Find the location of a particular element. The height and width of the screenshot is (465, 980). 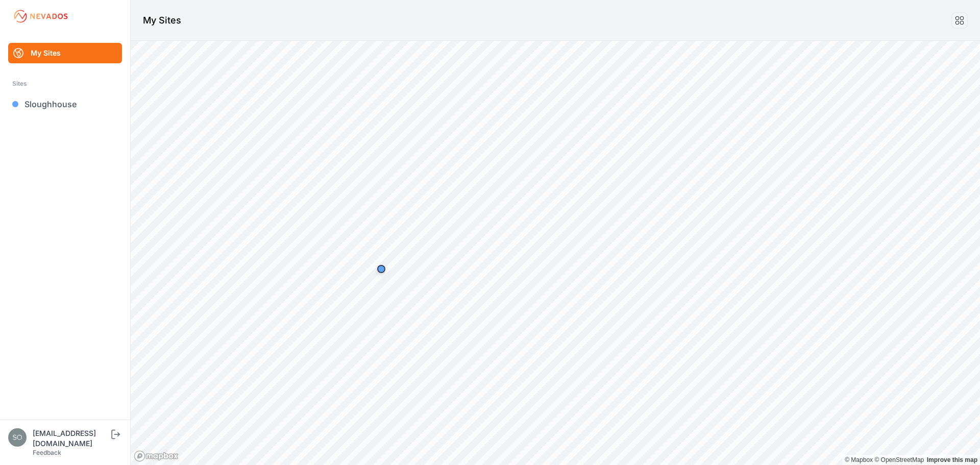

img: Nevados is located at coordinates (41, 16).